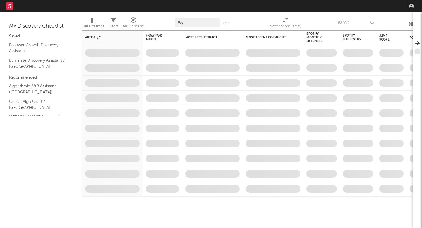 The width and height of the screenshot is (422, 228). Describe the element at coordinates (108, 38) in the screenshot. I see `div: Artist` at that location.